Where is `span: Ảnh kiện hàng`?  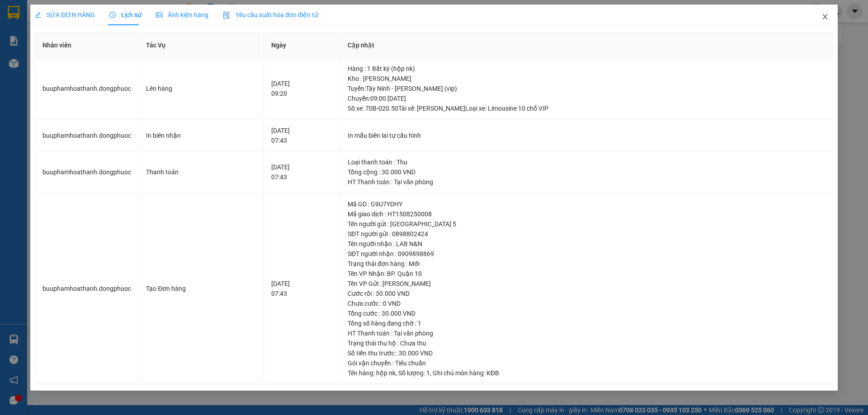 span: Ảnh kiện hàng is located at coordinates (182, 15).